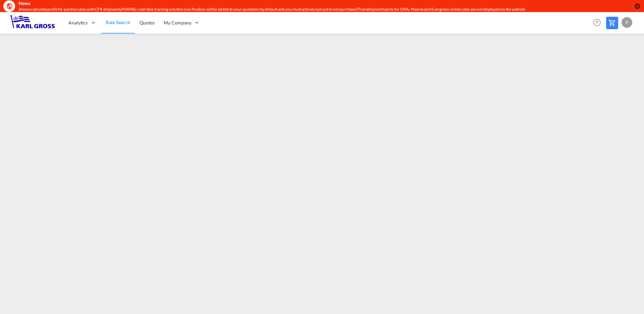 The width and height of the screenshot is (644, 314). Describe the element at coordinates (637, 6) in the screenshot. I see `button: icon-close-circle` at that location.